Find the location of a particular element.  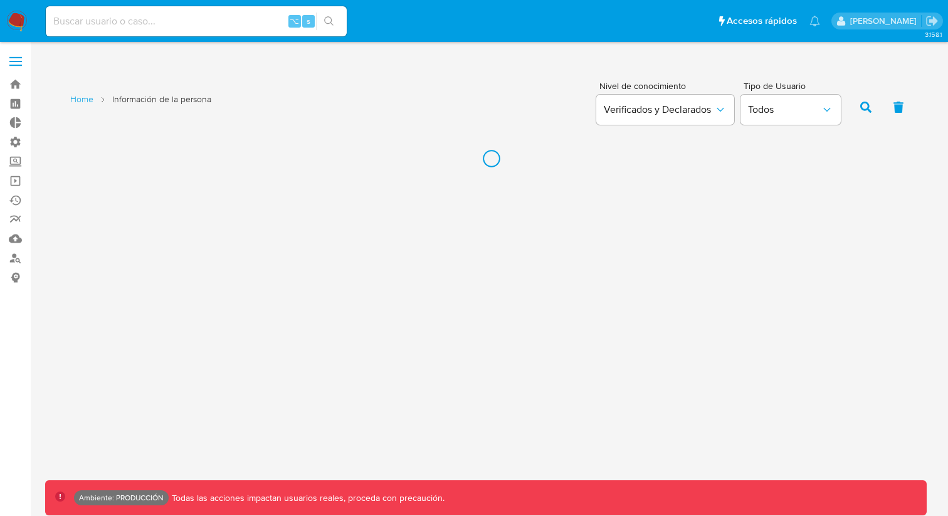

button: Verificados y Declarados is located at coordinates (665, 110).